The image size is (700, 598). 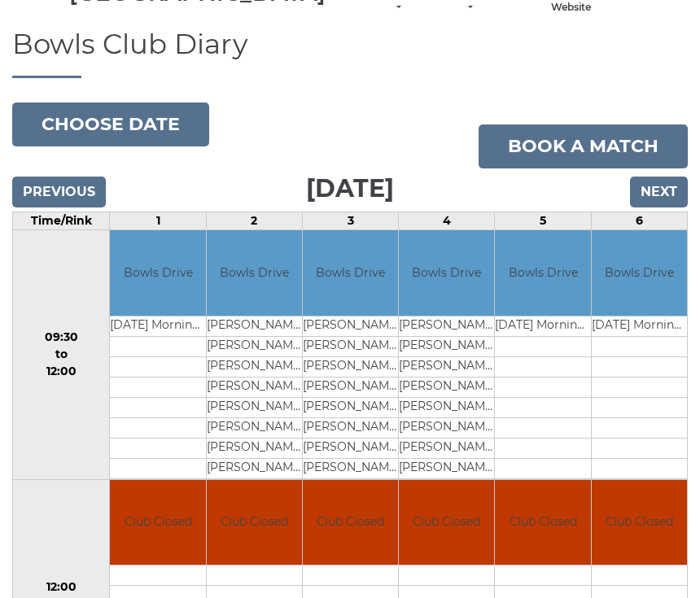 I want to click on a: Book a match, so click(x=583, y=147).